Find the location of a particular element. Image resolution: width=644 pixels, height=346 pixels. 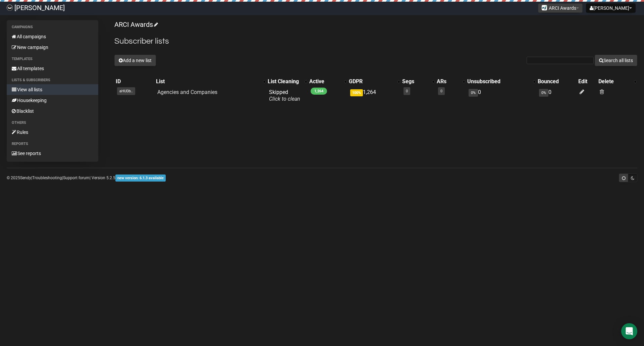

button: Add a new list is located at coordinates (135, 60).